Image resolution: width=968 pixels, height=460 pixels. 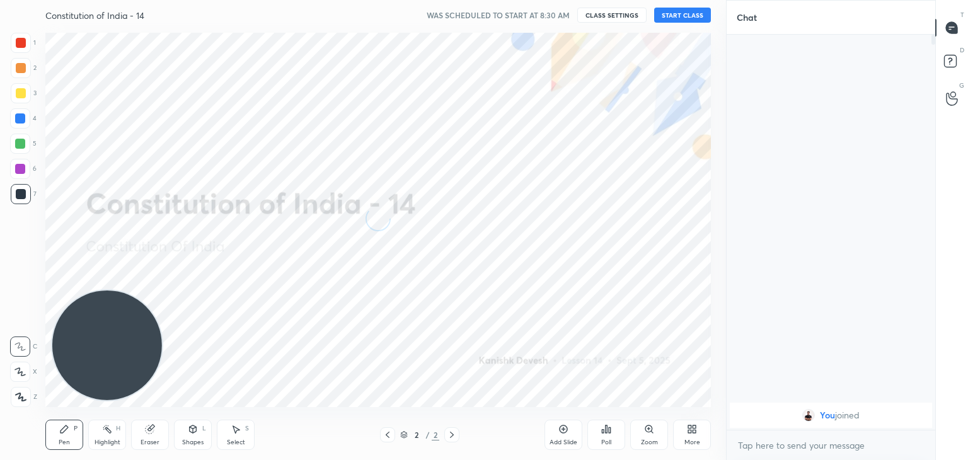 What do you see at coordinates (23, 144) in the screenshot?
I see `div: 5` at bounding box center [23, 144].